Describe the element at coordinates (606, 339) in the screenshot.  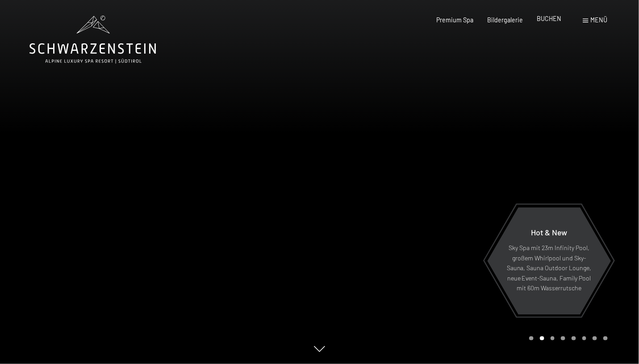
I see `div: Carousel Page 8` at that location.